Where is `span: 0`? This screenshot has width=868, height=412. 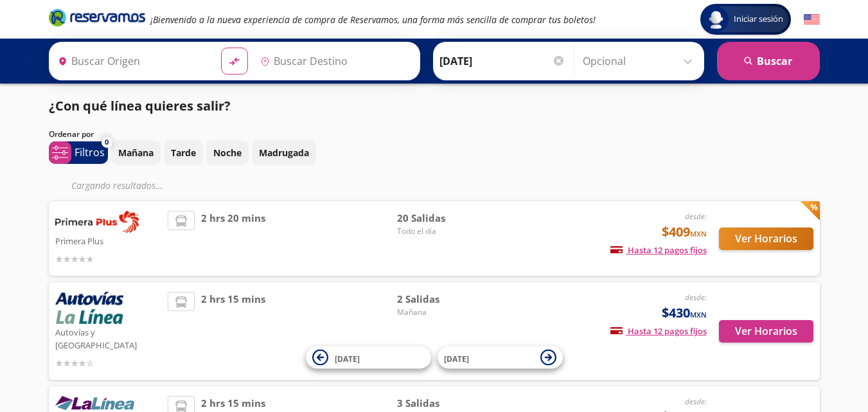 span: 0 is located at coordinates (106, 142).